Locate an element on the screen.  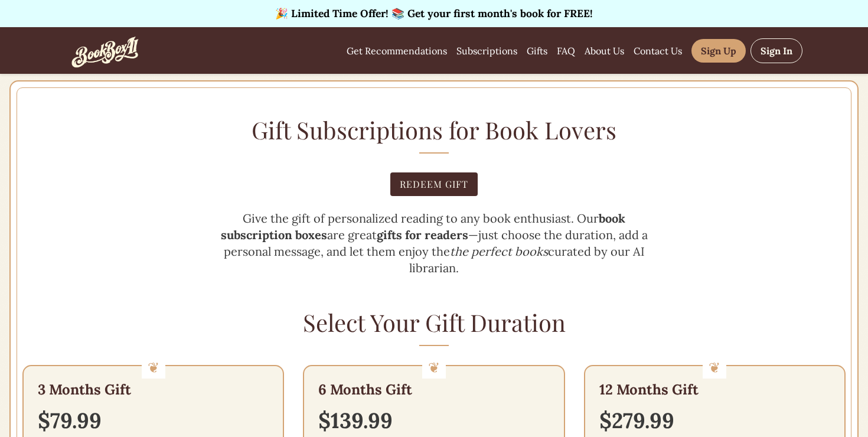
p: $279.99 is located at coordinates (714, 420).